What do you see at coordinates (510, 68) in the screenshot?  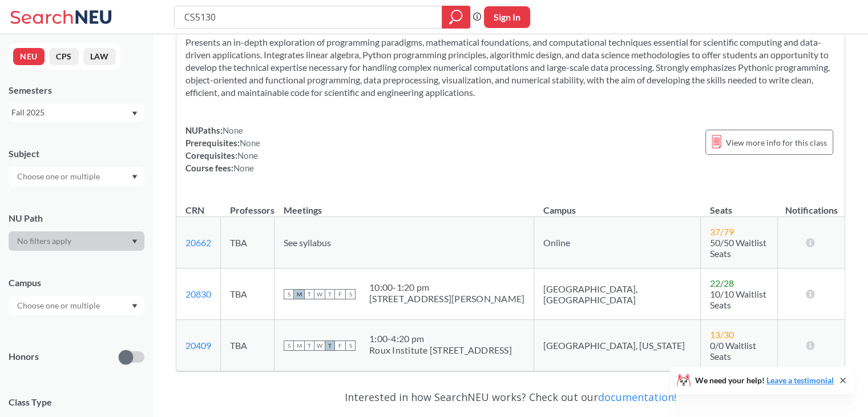 I see `section: Presents an in-depth exploration of programming paradigms, mathematical foundations, and computat...` at bounding box center [510, 68].